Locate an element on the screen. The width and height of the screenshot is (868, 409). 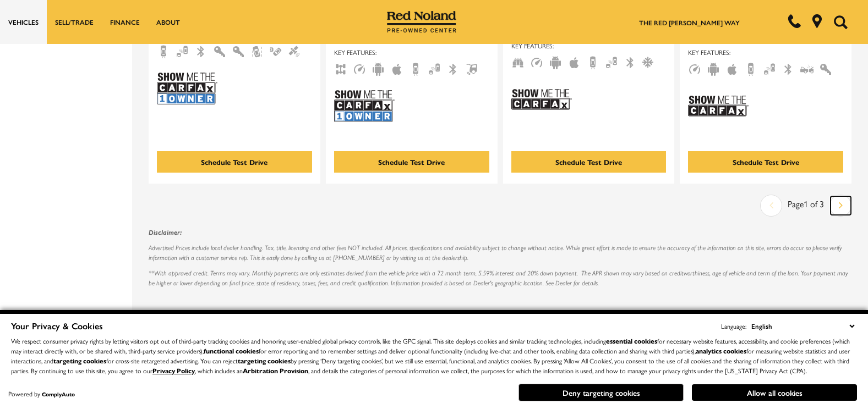
p: We respect consumer privacy rights by letting visitors opt out of third-party tracking cookies an... is located at coordinates (434, 356).